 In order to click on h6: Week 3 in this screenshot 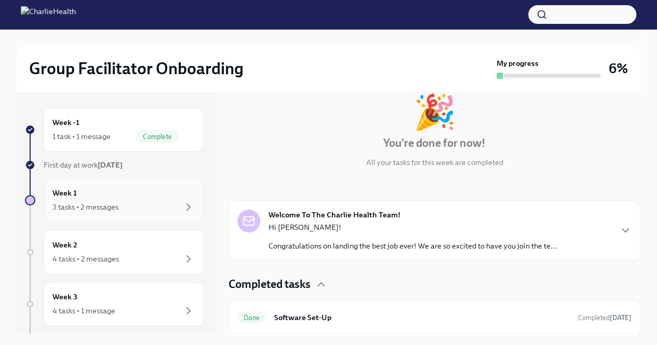, I will do `click(65, 297)`.